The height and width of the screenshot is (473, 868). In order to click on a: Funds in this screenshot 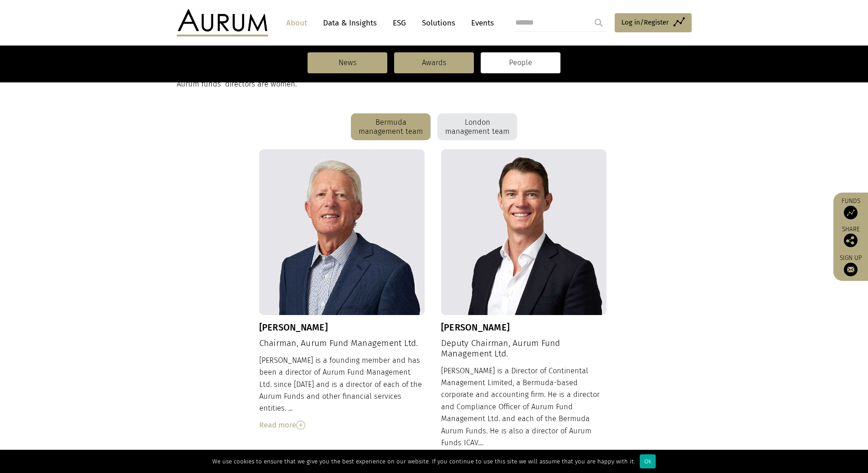, I will do `click(851, 209)`.